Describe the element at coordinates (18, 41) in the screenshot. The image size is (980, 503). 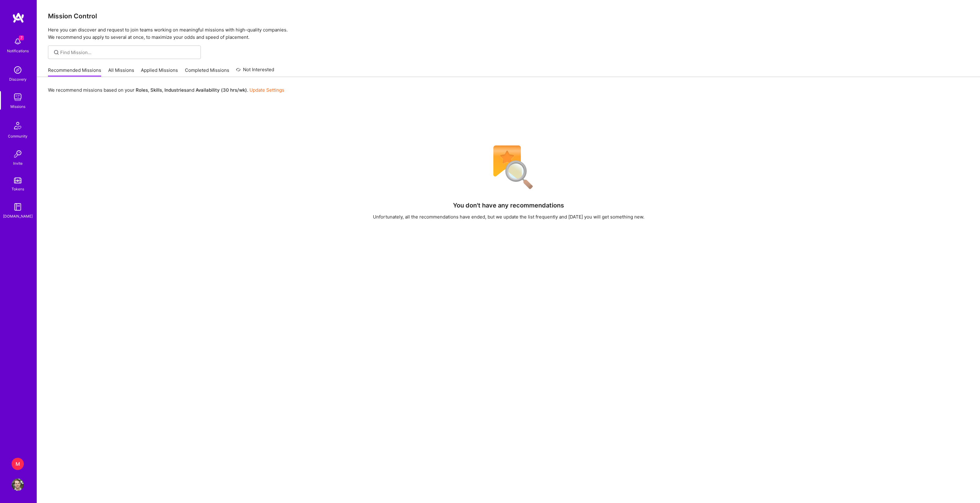
I see `img: bell` at that location.